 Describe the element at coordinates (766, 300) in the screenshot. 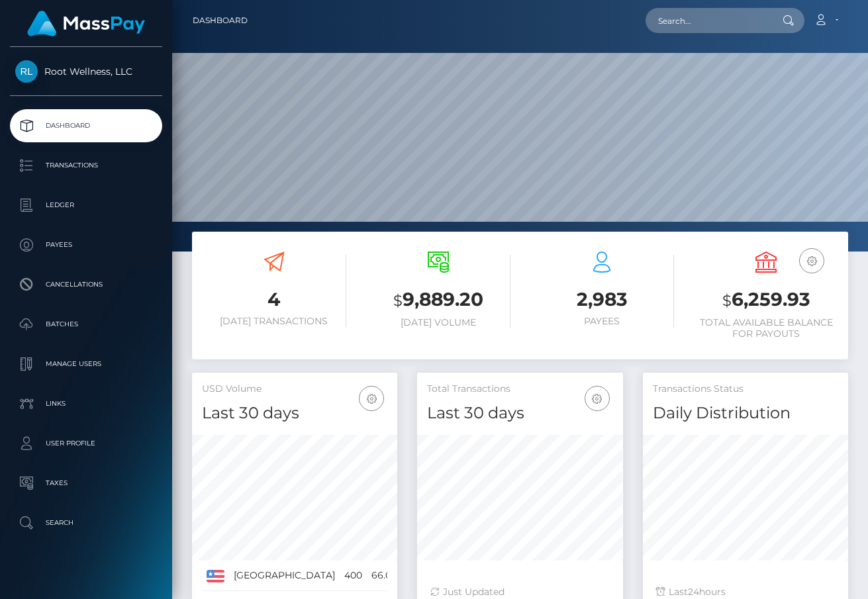

I see `h3: 6,259.93` at that location.